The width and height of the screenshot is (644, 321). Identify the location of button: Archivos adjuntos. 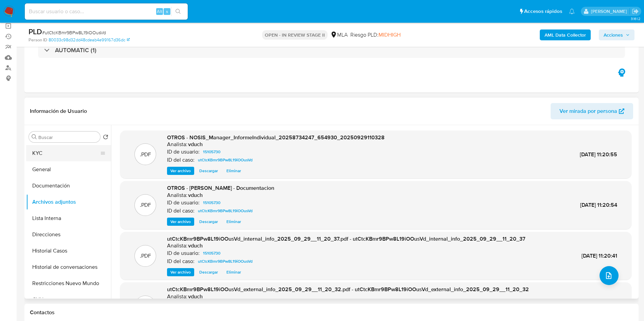
(69, 202).